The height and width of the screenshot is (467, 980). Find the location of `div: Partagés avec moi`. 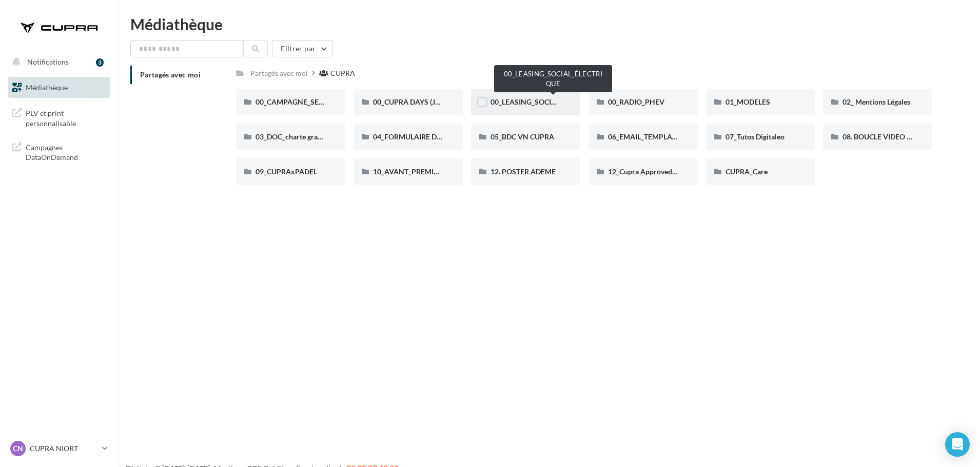

div: Partagés avec moi is located at coordinates (279, 73).